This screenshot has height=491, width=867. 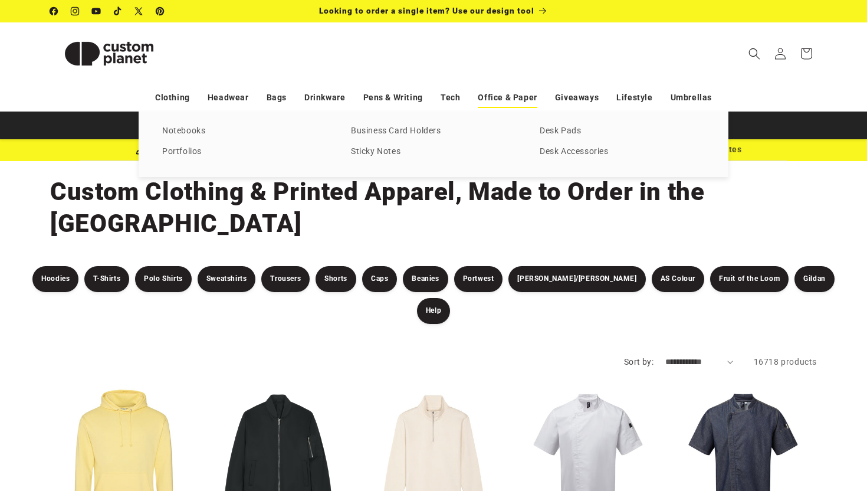 I want to click on a: Business Card Holders, so click(x=434, y=131).